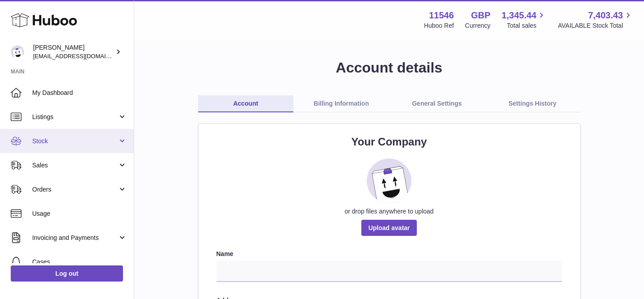 The height and width of the screenshot is (299, 644). What do you see at coordinates (79, 213) in the screenshot?
I see `span: Usage` at bounding box center [79, 213].